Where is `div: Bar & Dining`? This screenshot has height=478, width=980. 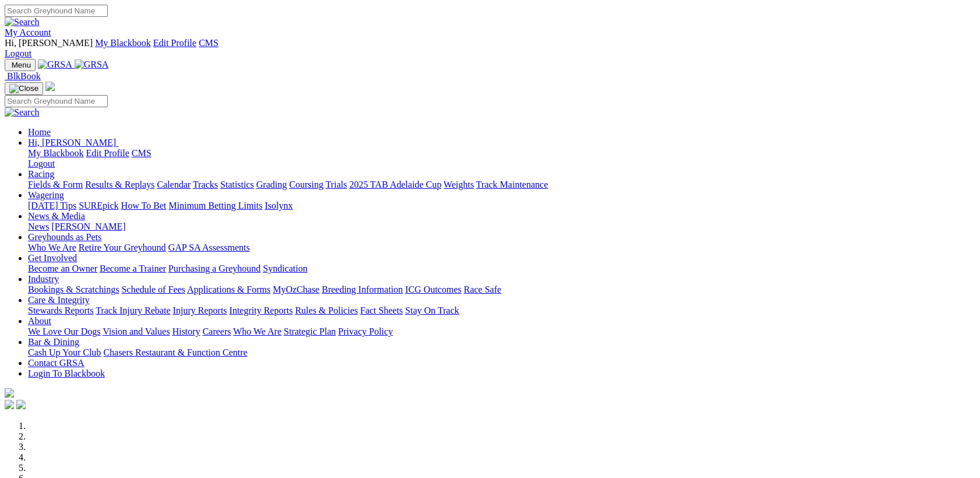
div: Bar & Dining is located at coordinates (502, 353).